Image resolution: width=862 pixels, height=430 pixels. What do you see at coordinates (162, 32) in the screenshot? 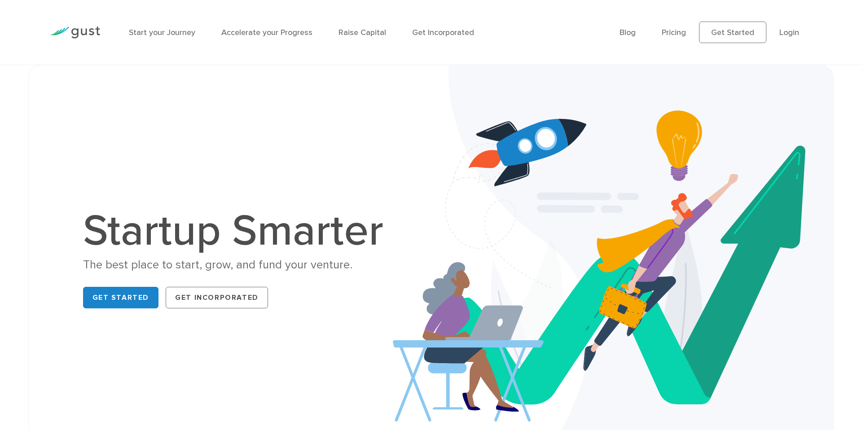
I see `a: Start your Journey` at bounding box center [162, 32].